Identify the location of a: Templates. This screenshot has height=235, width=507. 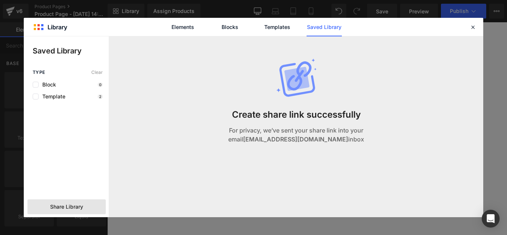
(277, 27).